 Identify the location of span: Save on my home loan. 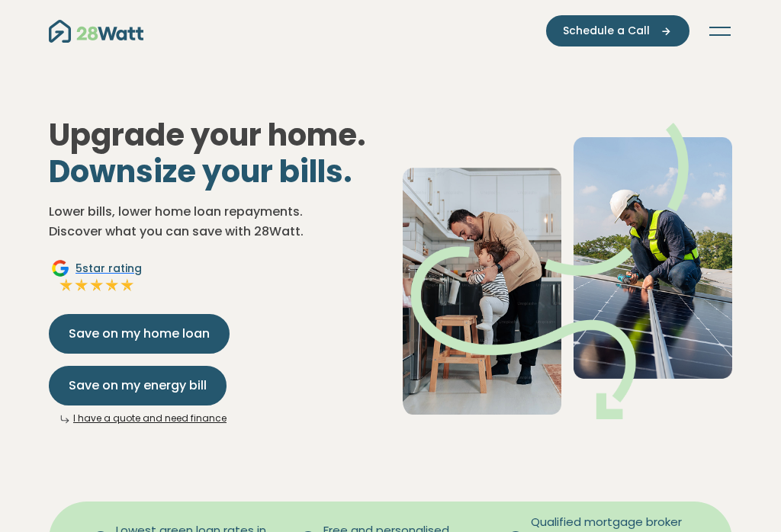
(139, 334).